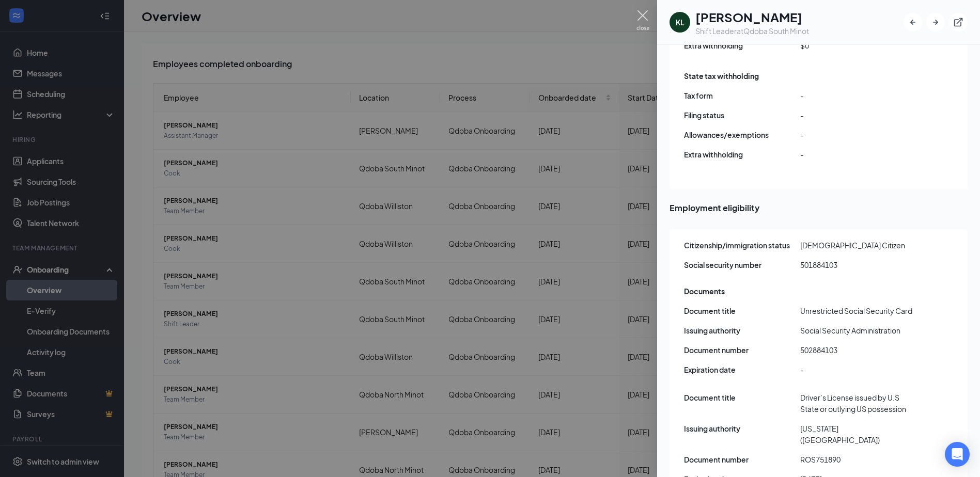  Describe the element at coordinates (752, 31) in the screenshot. I see `div: Shift Leader at Qdoba South Minot` at that location.